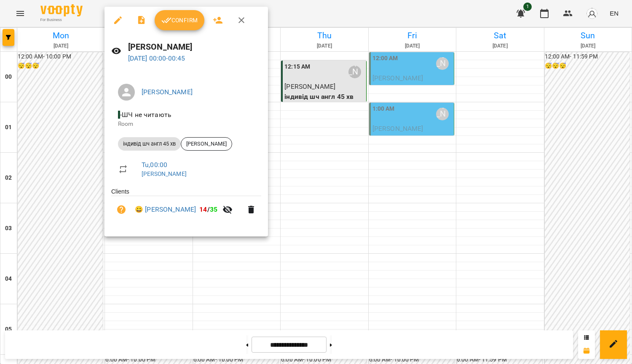 The image size is (632, 364). I want to click on ul: Clients, so click(186, 207).